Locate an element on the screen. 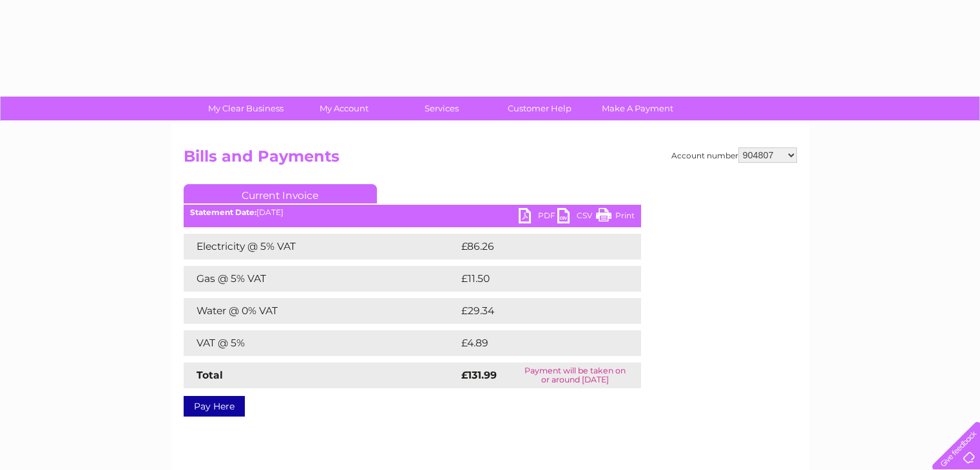  td: £86.26 is located at coordinates (537, 247).